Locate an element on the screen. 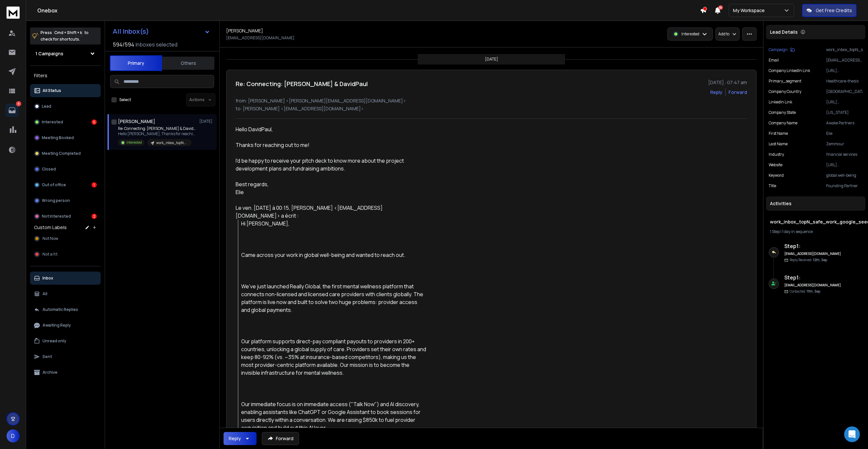 The image size is (868, 449). p: Company Country is located at coordinates (785, 91).